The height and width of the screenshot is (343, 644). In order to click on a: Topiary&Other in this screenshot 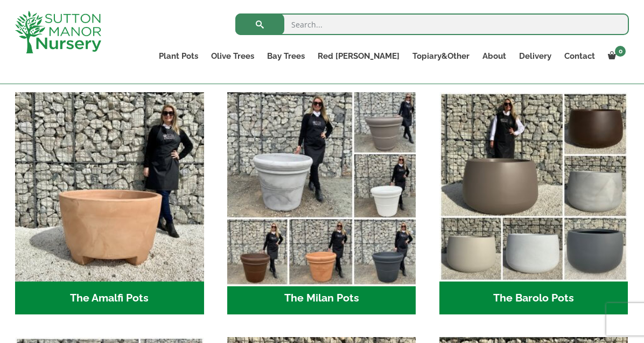, I will do `click(441, 56)`.